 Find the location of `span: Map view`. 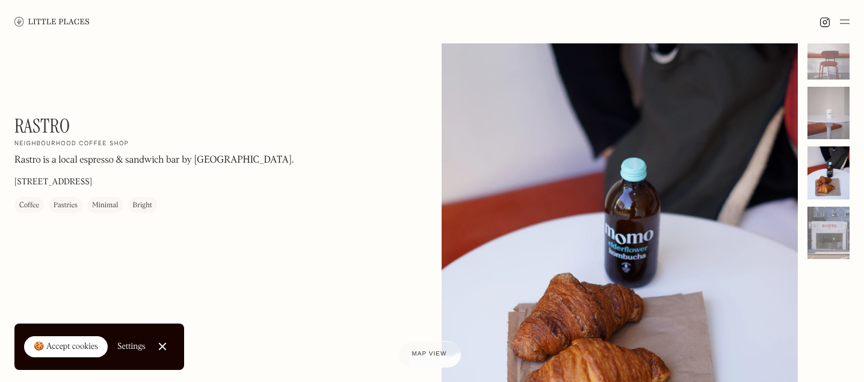

span: Map view is located at coordinates (430, 353).